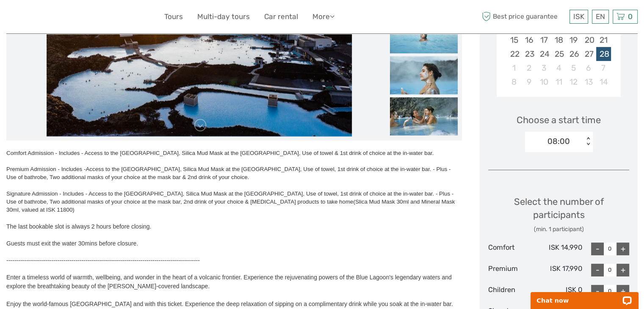  Describe the element at coordinates (559, 67) in the screenshot. I see `div: Choose Wednesday, March 4th, 2026` at that location.